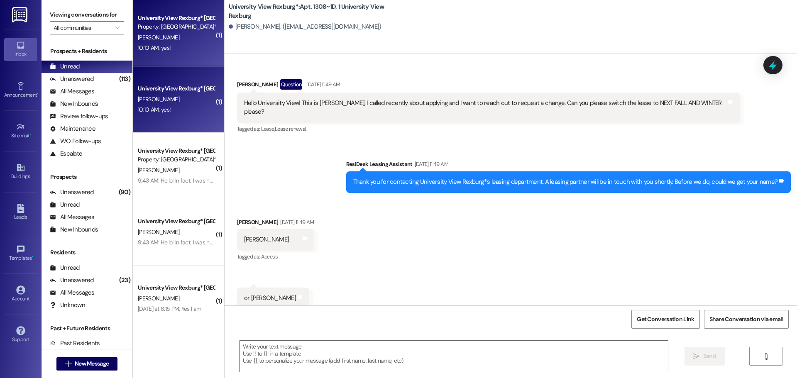 The width and height of the screenshot is (797, 378). I want to click on button: Share Conversation via email, so click(747, 319).